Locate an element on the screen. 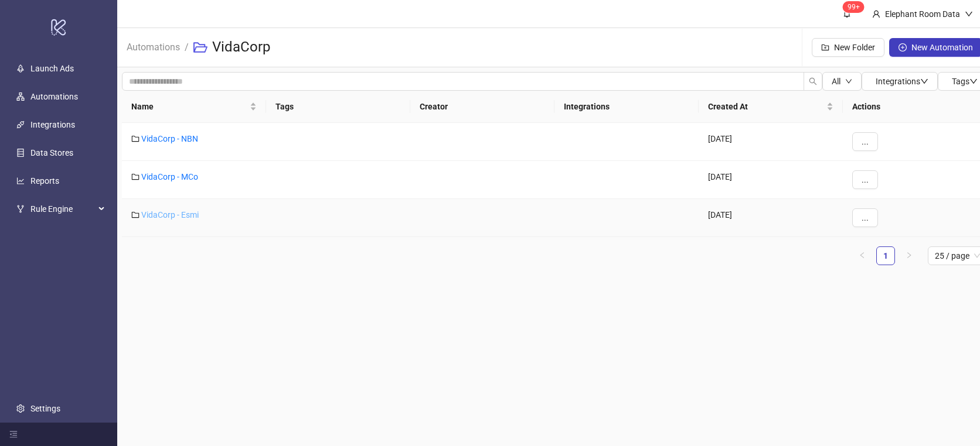 This screenshot has height=446, width=980. span: left is located at coordinates (863, 255).